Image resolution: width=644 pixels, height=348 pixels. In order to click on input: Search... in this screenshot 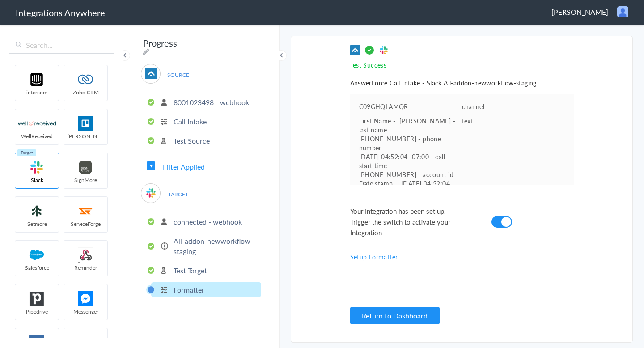, I will do `click(61, 45)`.